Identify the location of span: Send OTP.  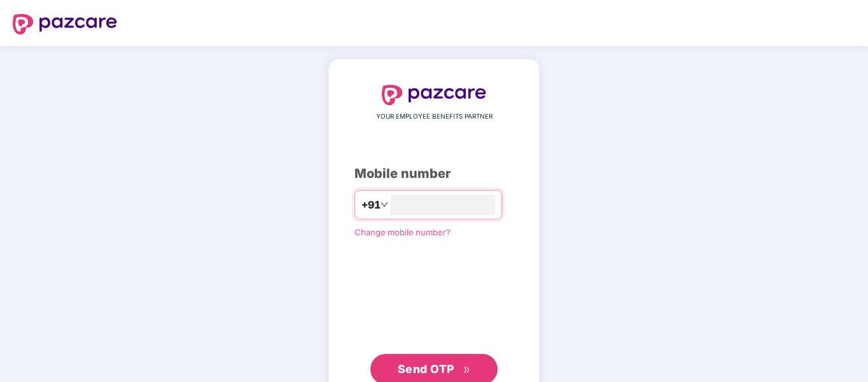
(426, 368).